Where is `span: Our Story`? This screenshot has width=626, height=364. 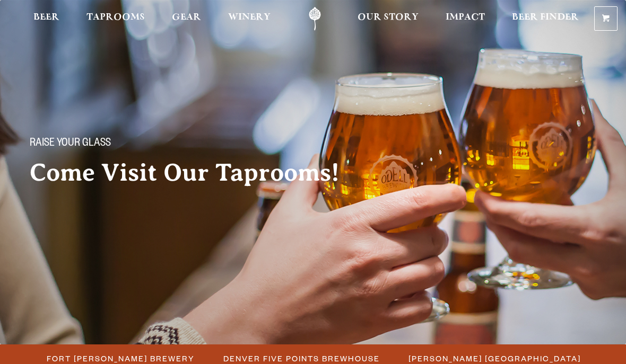
span: Our Story is located at coordinates (388, 18).